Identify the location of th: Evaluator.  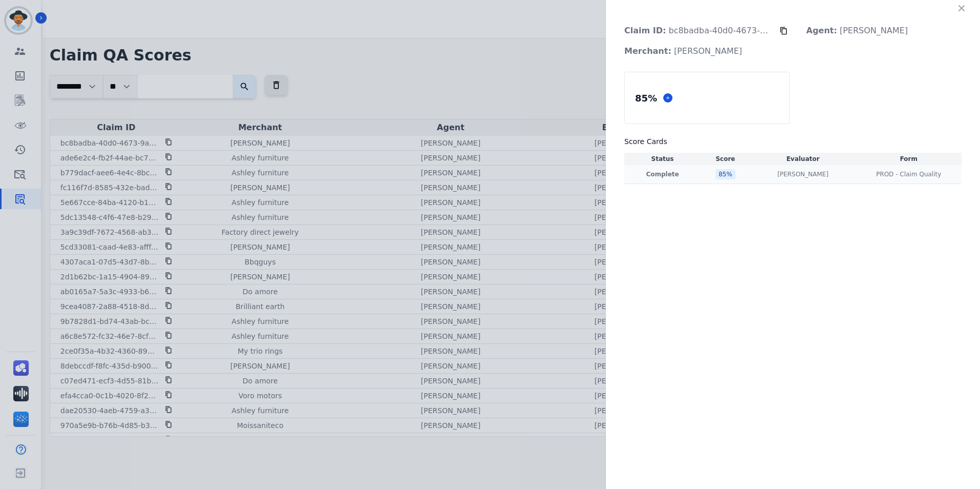
(803, 159).